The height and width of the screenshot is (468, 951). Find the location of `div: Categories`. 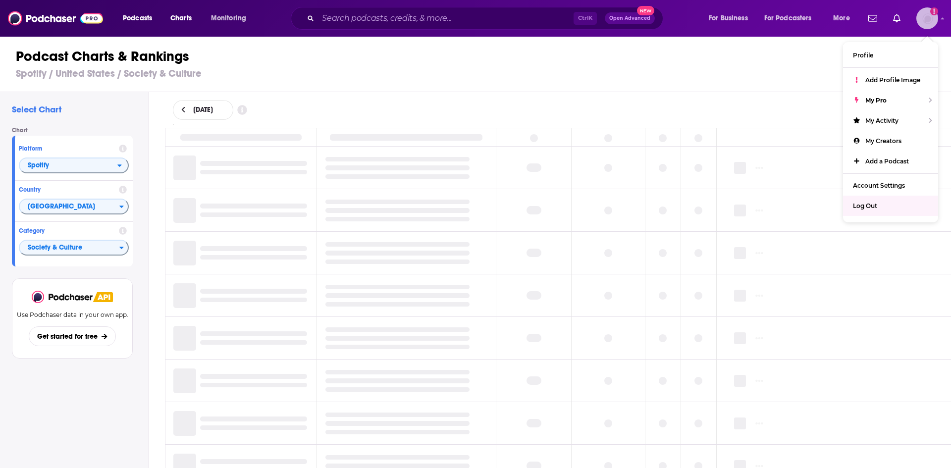

div: Categories is located at coordinates (74, 248).